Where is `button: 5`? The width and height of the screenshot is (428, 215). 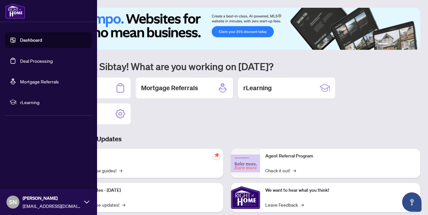
button: 5 is located at coordinates (407, 45).